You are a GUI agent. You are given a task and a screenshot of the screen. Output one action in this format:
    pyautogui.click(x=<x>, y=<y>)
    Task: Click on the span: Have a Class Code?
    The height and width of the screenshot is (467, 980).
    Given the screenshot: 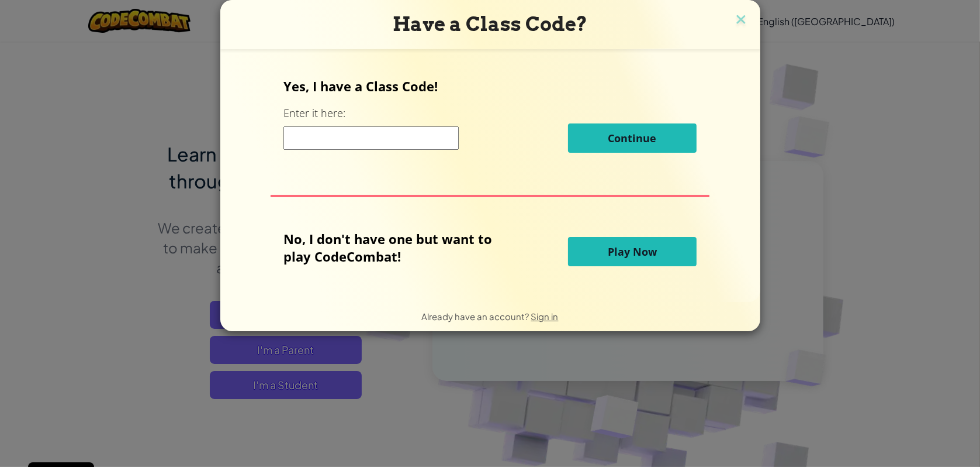 What is the action you would take?
    pyautogui.click(x=490, y=24)
    